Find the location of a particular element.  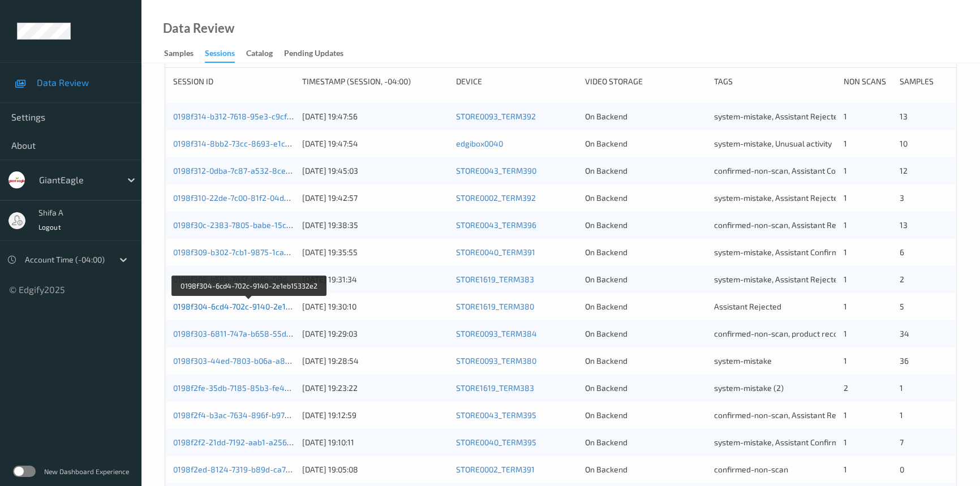

a: STORE0093_TERM384 is located at coordinates (497, 334).